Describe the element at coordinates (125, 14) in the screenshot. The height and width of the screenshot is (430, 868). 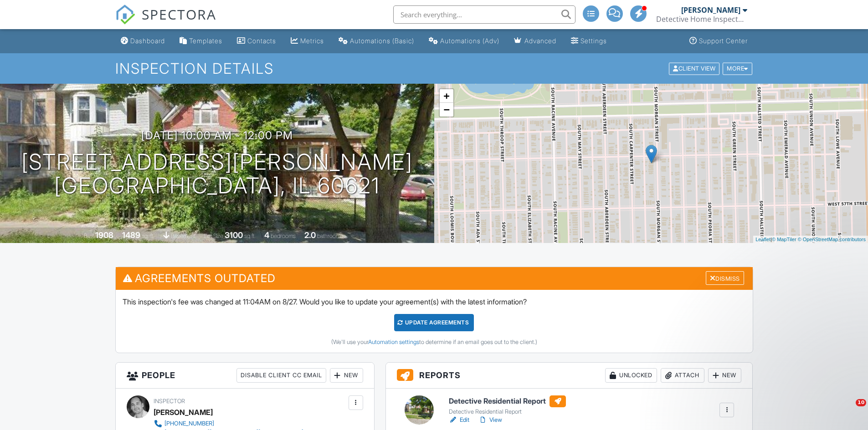
I see `img: The Best Home Inspection Software - Spectora` at that location.